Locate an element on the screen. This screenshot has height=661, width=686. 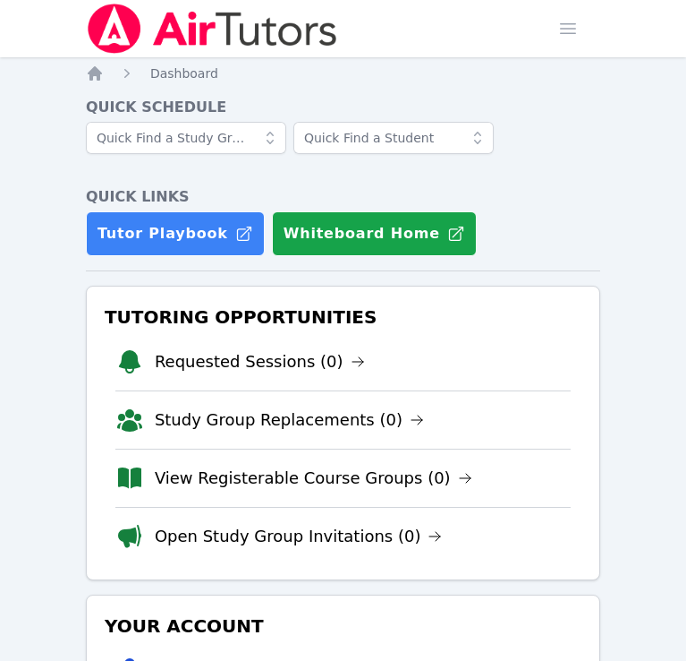
a: Tutor Playbook is located at coordinates (175, 234).